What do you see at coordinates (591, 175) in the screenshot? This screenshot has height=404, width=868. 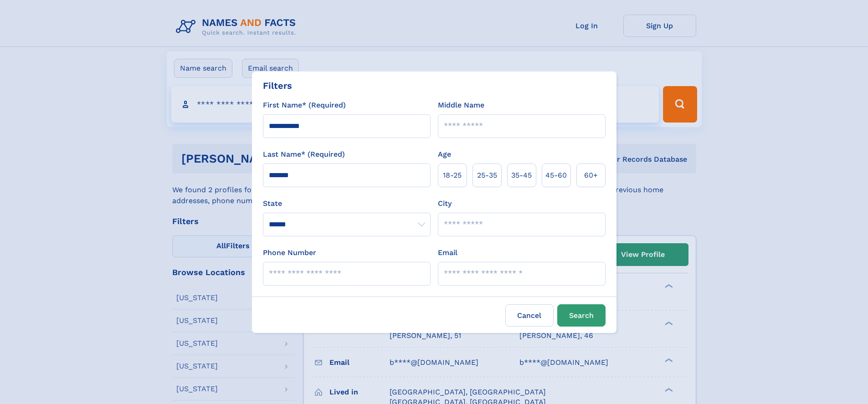 I see `span: 60+` at bounding box center [591, 175].